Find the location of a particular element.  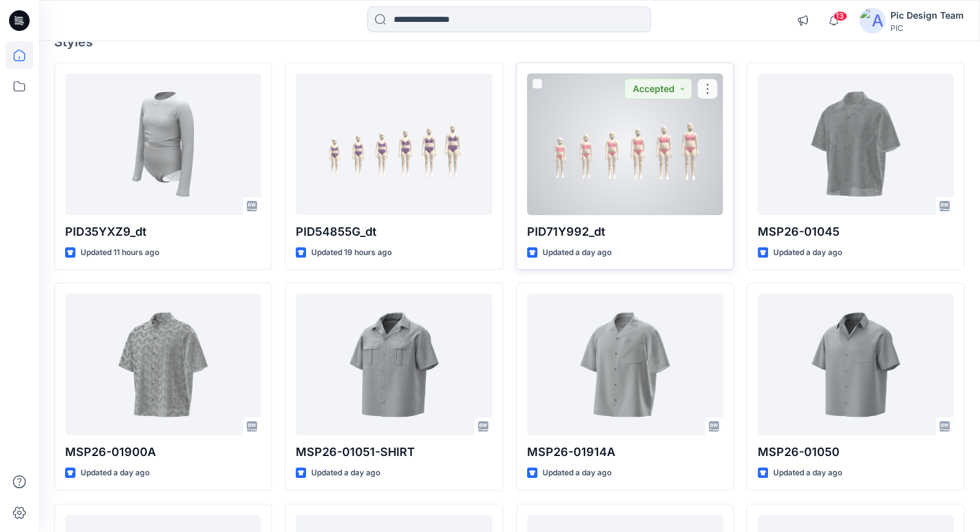

img: avatar is located at coordinates (873, 20).